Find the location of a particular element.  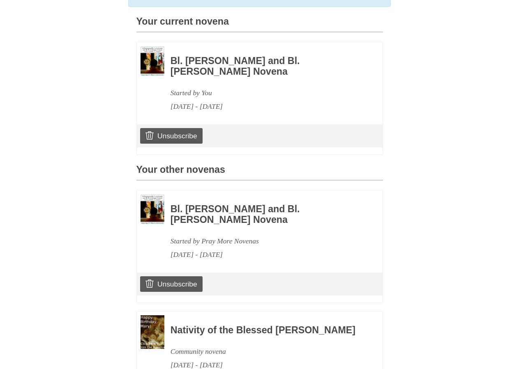

div: Started by Pray More Novenas is located at coordinates (265, 241).